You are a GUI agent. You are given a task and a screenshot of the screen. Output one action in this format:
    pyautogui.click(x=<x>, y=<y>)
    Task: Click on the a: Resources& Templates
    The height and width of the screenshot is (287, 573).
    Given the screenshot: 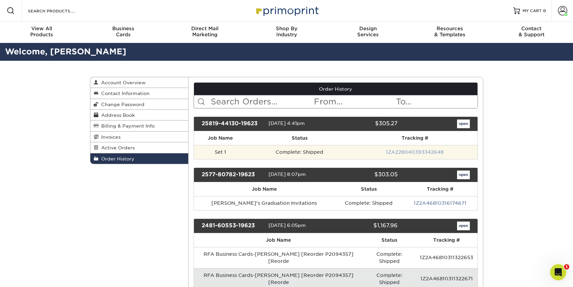 What is the action you would take?
    pyautogui.click(x=450, y=32)
    